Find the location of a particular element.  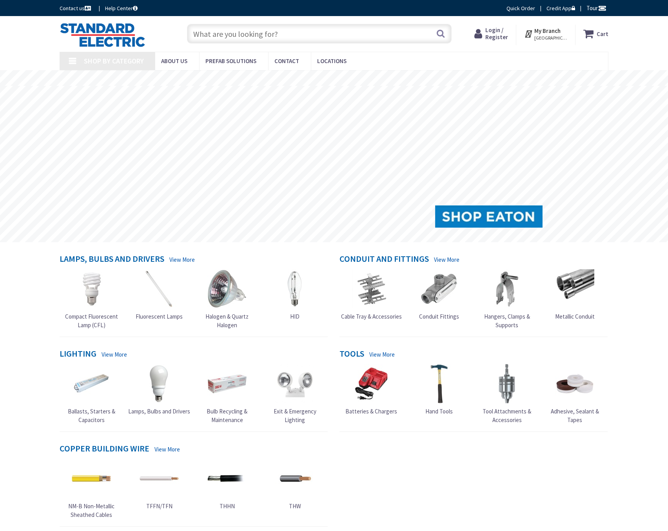

span: Batteries & Chargers is located at coordinates (371, 411).